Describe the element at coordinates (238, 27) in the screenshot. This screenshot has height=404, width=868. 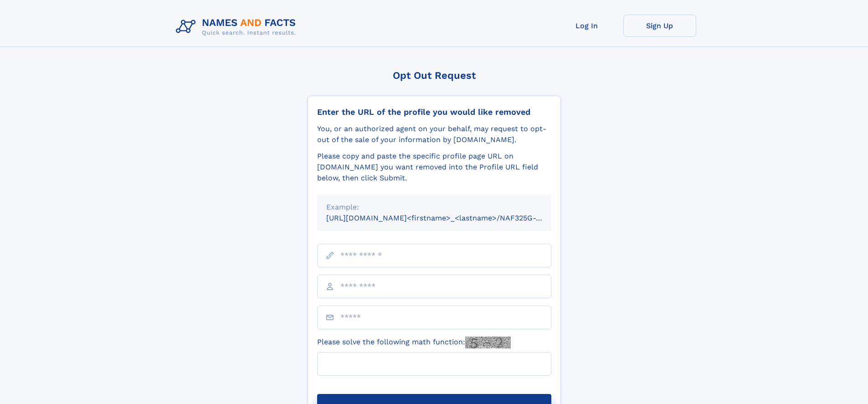
I see `img: Logo Names and Facts` at that location.